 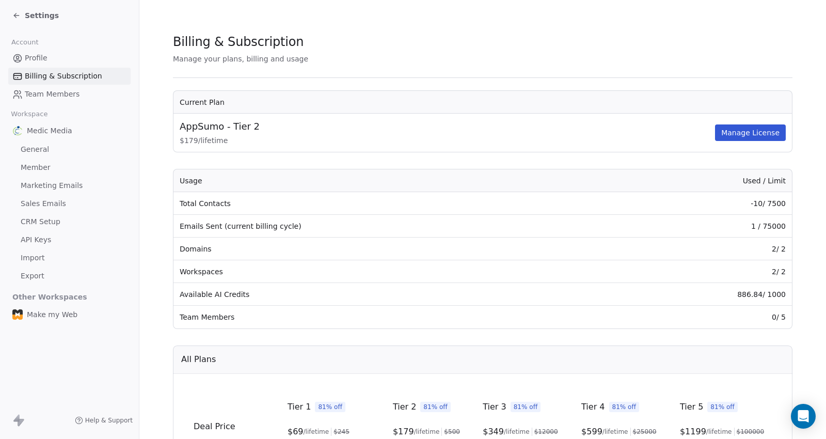 I want to click on td: 0 / 5, so click(x=695, y=317).